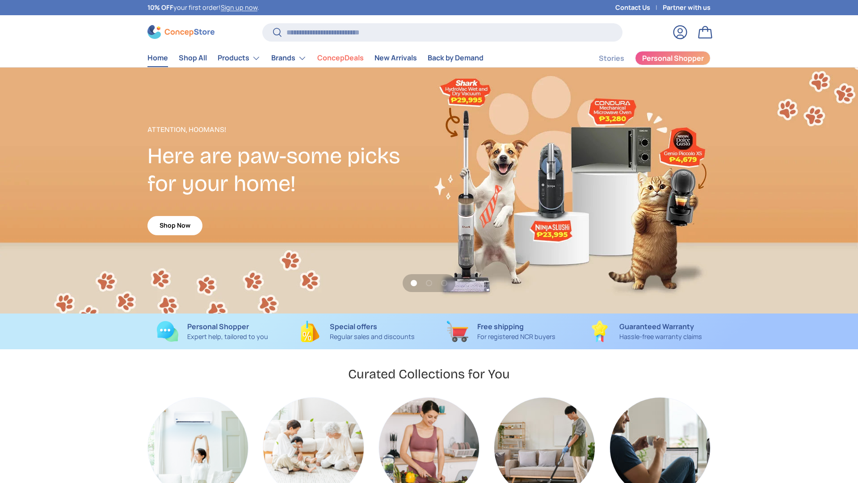 The width and height of the screenshot is (858, 483). What do you see at coordinates (289, 58) in the screenshot?
I see `summary: Brands` at bounding box center [289, 58].